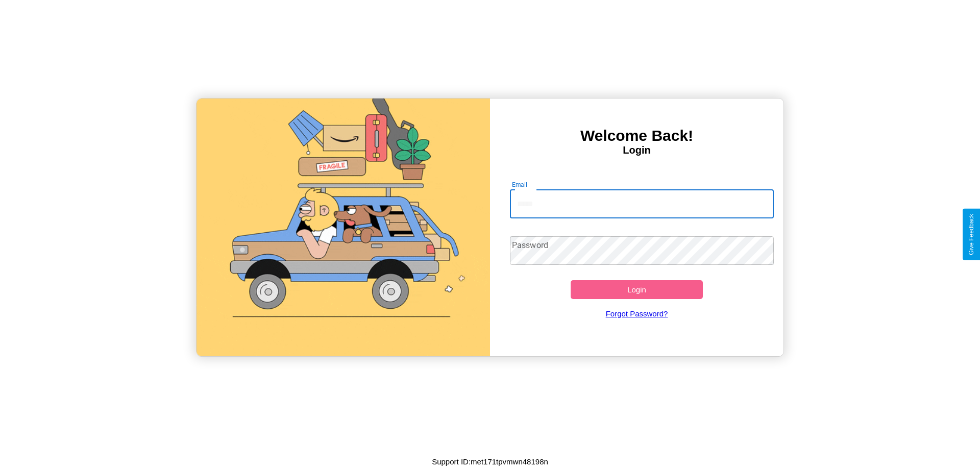 The image size is (980, 469). Describe the element at coordinates (637, 313) in the screenshot. I see `a: Forgot Password?` at that location.